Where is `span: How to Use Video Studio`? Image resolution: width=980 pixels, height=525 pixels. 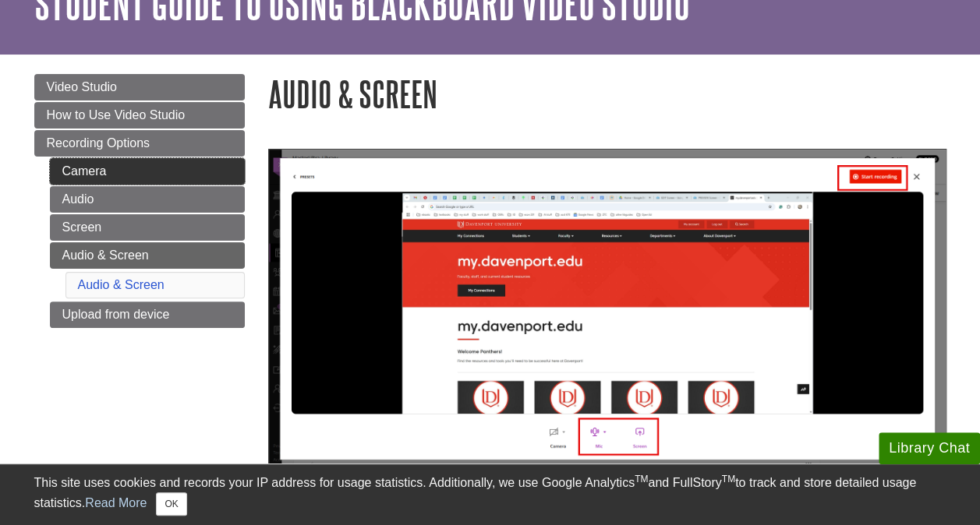
span: How to Use Video Studio is located at coordinates (116, 114).